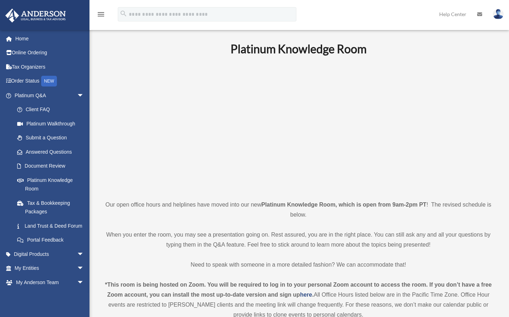  I want to click on div: NEW, so click(49, 81).